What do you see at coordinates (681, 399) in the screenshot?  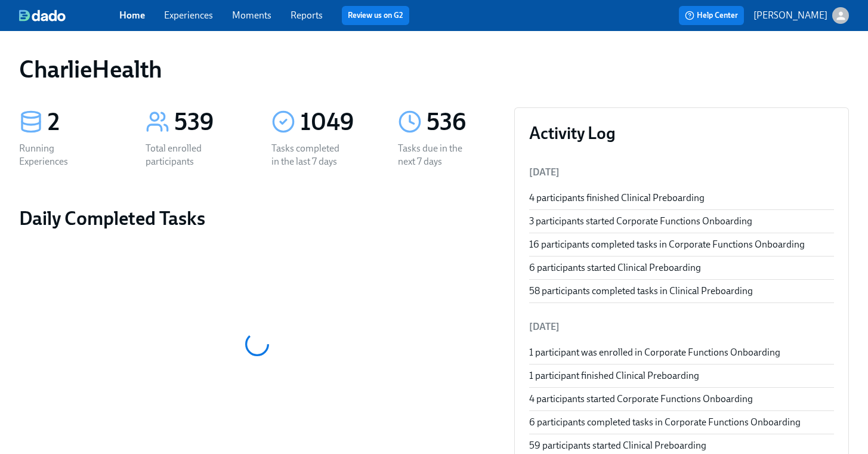 I see `div: 4 participants started Corporate Functions Onboarding` at bounding box center [681, 399].